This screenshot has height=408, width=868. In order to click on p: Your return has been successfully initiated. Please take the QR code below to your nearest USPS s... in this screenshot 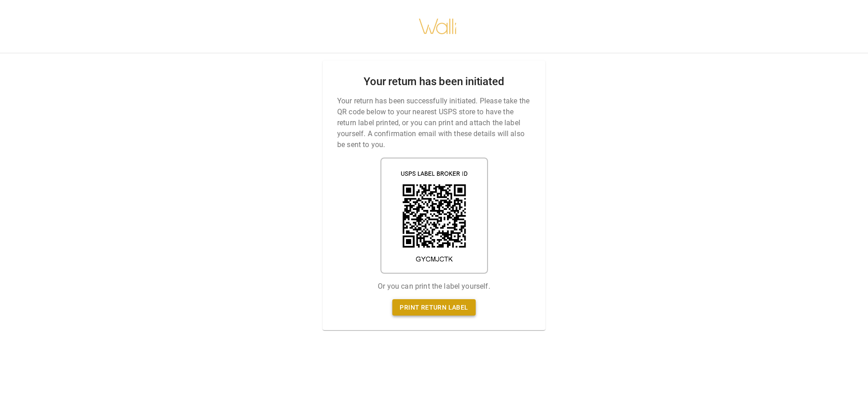, I will do `click(434, 122)`.